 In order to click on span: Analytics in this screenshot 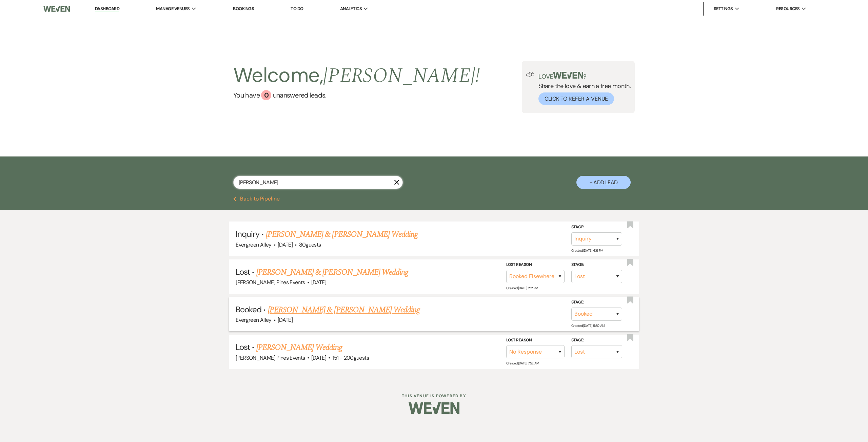, I will do `click(351, 9)`.